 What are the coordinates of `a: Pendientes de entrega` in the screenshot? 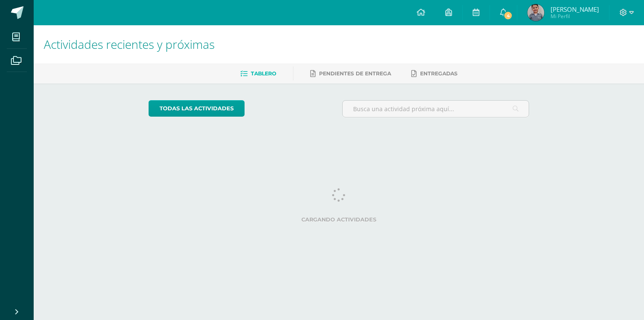 It's located at (351, 74).